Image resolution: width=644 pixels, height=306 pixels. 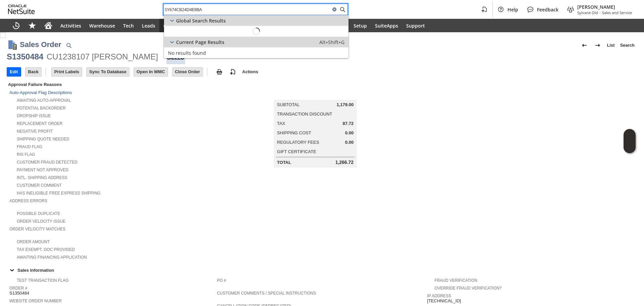 I want to click on span: Support, so click(x=415, y=25).